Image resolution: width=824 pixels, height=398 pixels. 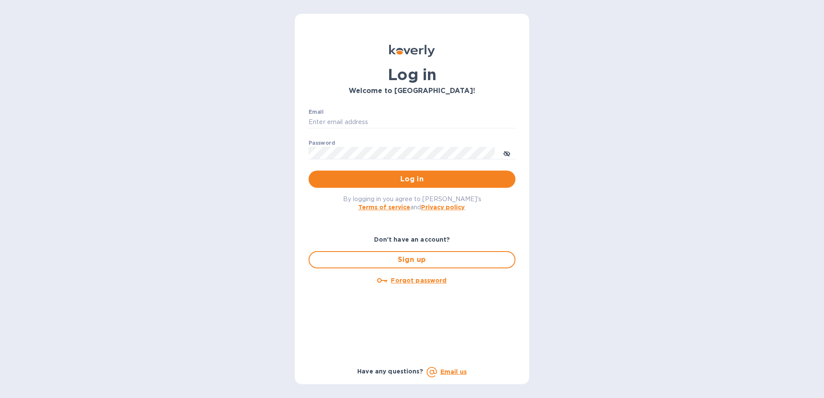 What do you see at coordinates (412, 260) in the screenshot?
I see `button: Sign up` at bounding box center [412, 260].